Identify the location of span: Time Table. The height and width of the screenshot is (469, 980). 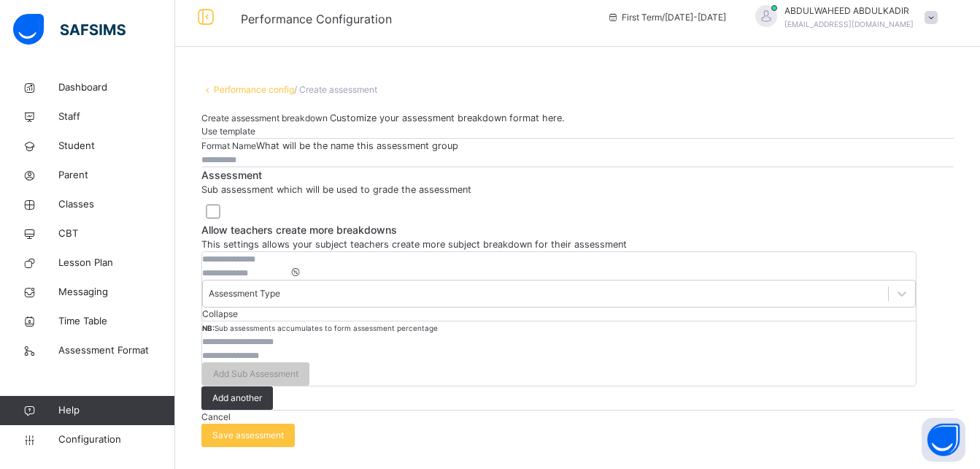
(117, 321).